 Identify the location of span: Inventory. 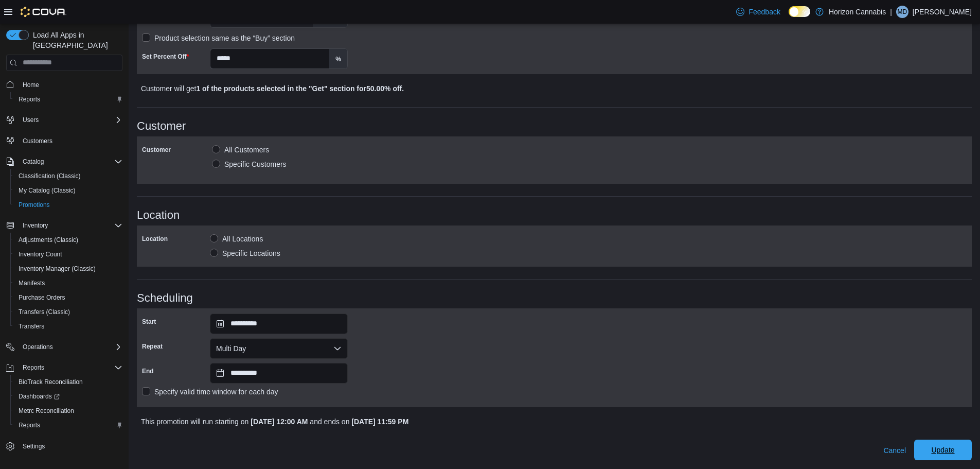
(71, 225).